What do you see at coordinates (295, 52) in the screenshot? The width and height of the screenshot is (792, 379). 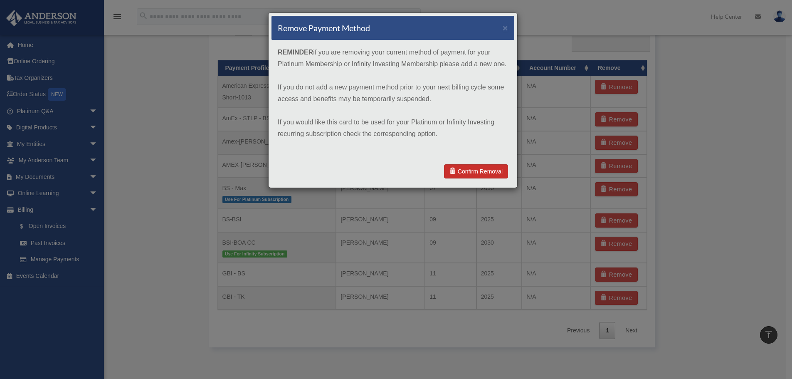 I see `strong: REMINDER` at bounding box center [295, 52].